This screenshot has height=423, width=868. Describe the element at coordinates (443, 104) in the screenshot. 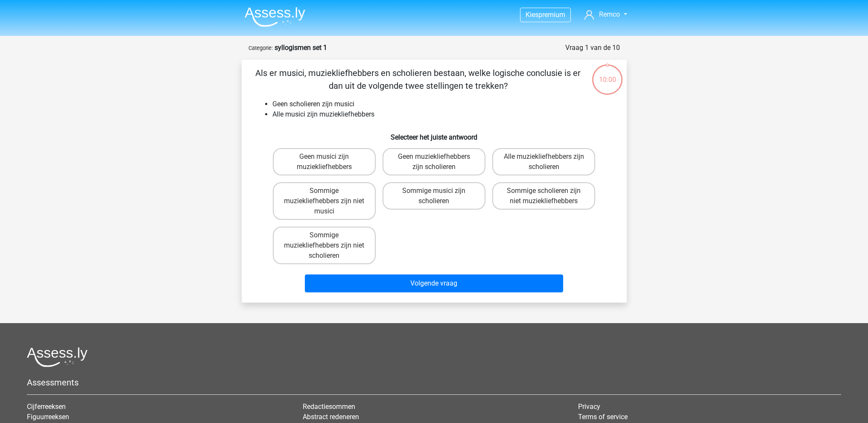

I see `li: Geen scholieren zijn musici` at that location.